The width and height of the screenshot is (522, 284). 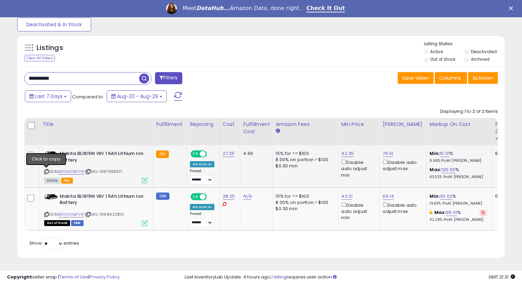 I want to click on a: 43.21, so click(x=346, y=196).